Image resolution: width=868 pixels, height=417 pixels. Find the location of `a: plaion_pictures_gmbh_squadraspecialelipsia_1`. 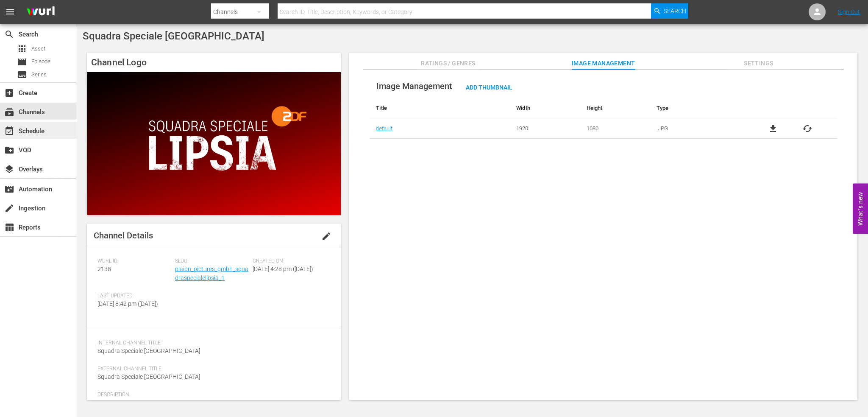

a: plaion_pictures_gmbh_squadraspecialelipsia_1 is located at coordinates (211, 273).